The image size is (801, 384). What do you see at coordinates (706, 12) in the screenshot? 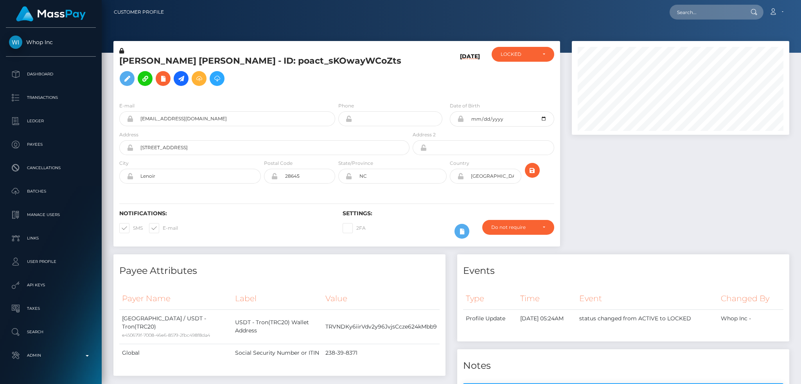
I see `input: Search...` at bounding box center [706, 12].